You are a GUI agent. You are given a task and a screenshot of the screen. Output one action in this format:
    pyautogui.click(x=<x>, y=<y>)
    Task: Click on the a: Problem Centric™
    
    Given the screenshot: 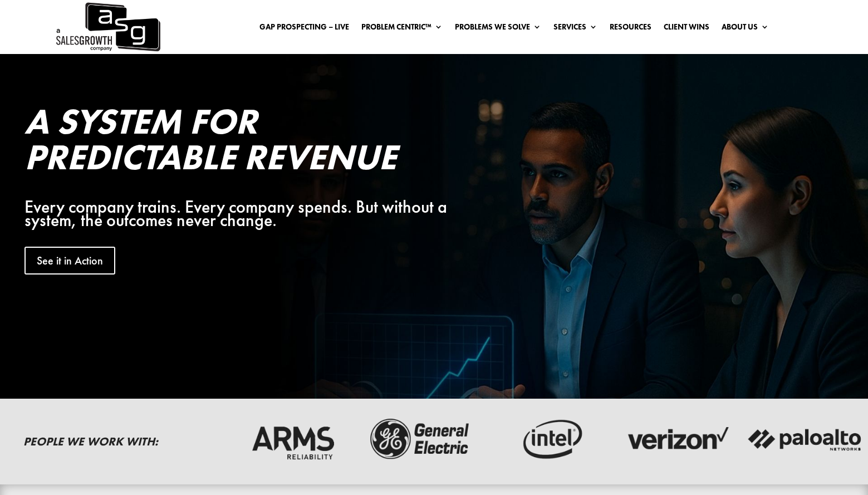 What is the action you would take?
    pyautogui.click(x=402, y=29)
    